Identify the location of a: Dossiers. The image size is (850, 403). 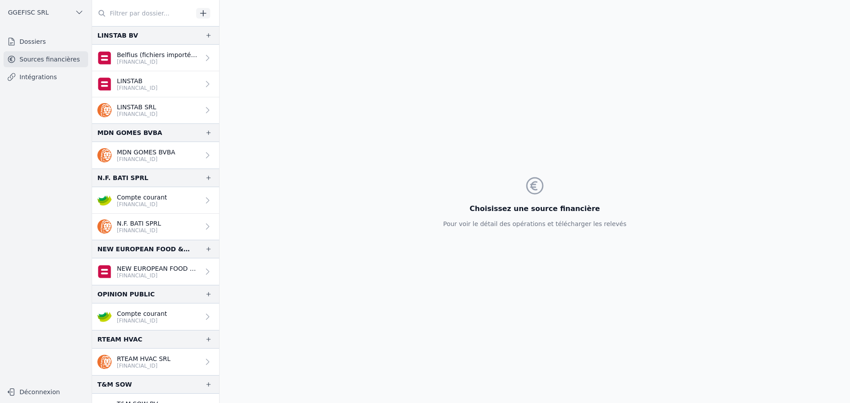
(46, 42).